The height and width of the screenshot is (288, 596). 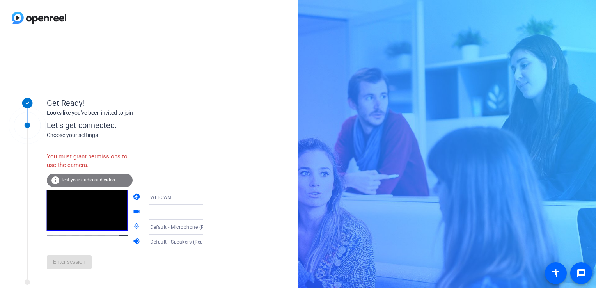 What do you see at coordinates (192, 242) in the screenshot?
I see `span: Default - Speakers (Realtek(R) Audio)` at bounding box center [192, 242].